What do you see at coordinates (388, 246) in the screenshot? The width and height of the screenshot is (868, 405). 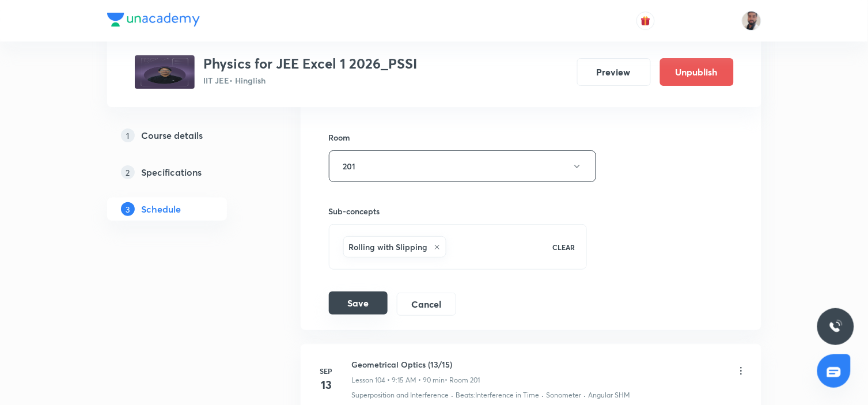 I see `h6: Rolling with Slipping` at bounding box center [388, 246].